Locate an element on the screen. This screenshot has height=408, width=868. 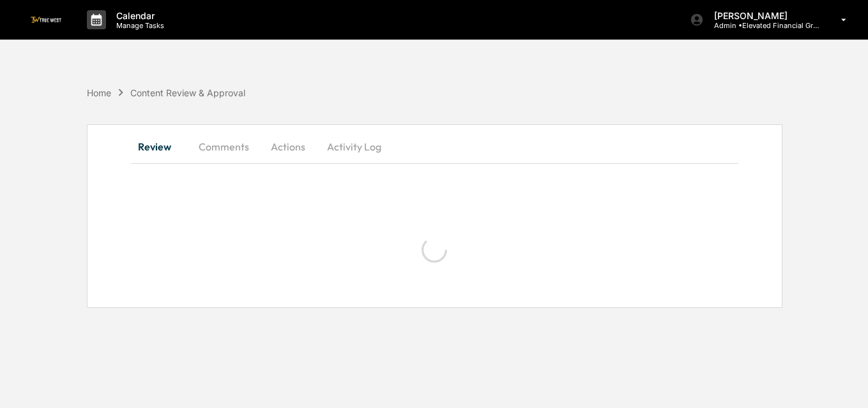
p: Calendar is located at coordinates (138, 15).